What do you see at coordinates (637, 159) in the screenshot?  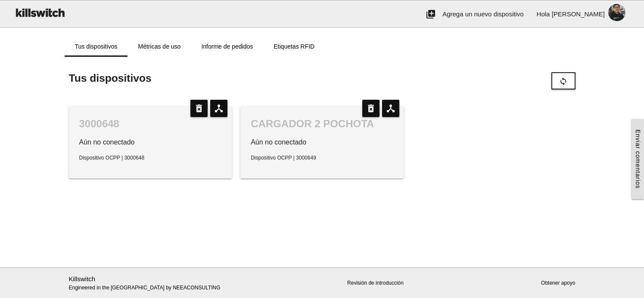 I see `a: Enviar comentarios` at bounding box center [637, 159].